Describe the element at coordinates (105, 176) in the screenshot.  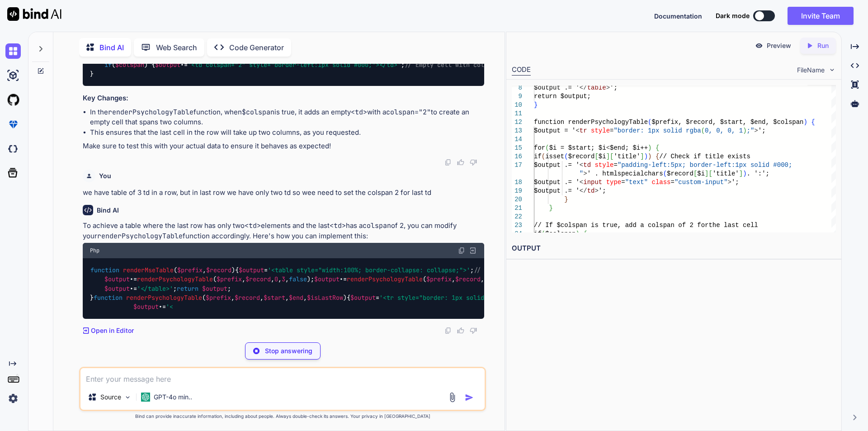
I see `h6: You` at that location.